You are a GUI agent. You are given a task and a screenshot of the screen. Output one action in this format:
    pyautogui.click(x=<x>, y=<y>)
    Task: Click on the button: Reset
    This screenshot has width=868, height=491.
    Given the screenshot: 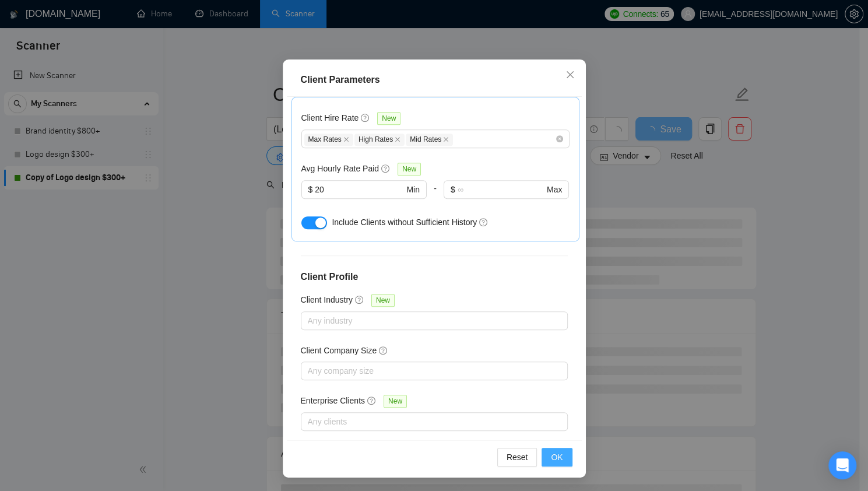 What is the action you would take?
    pyautogui.click(x=517, y=457)
    